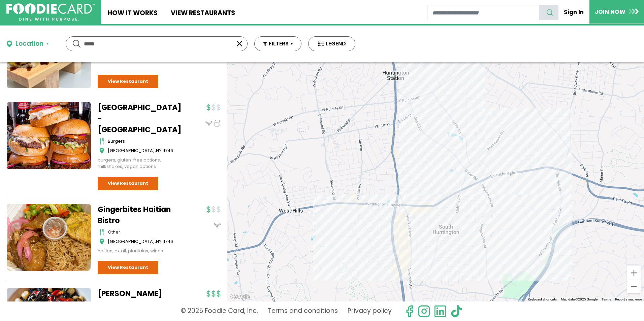 This screenshot has width=644, height=321. I want to click on button: Zoom out, so click(634, 287).